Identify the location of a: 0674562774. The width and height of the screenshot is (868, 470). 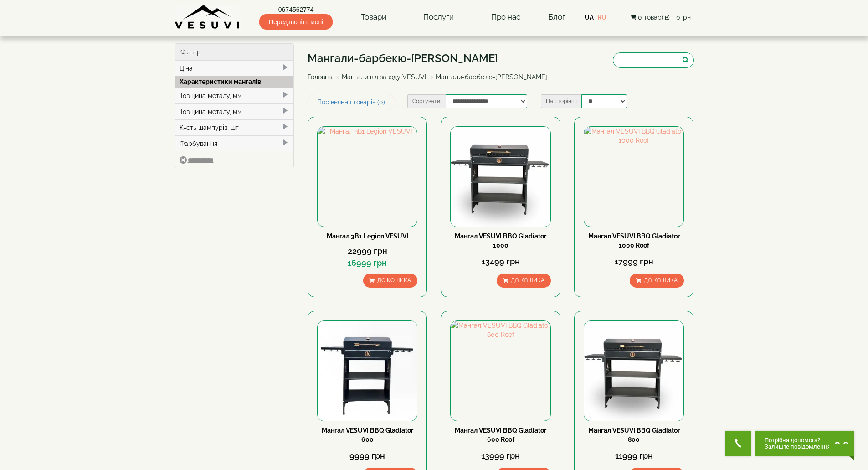
(295, 9).